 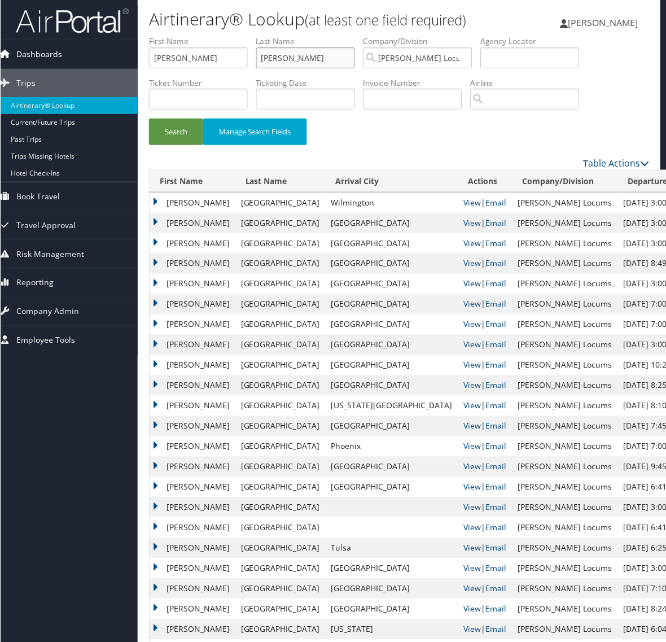 What do you see at coordinates (202, 83) in the screenshot?
I see `label: Ticket Number` at bounding box center [202, 83].